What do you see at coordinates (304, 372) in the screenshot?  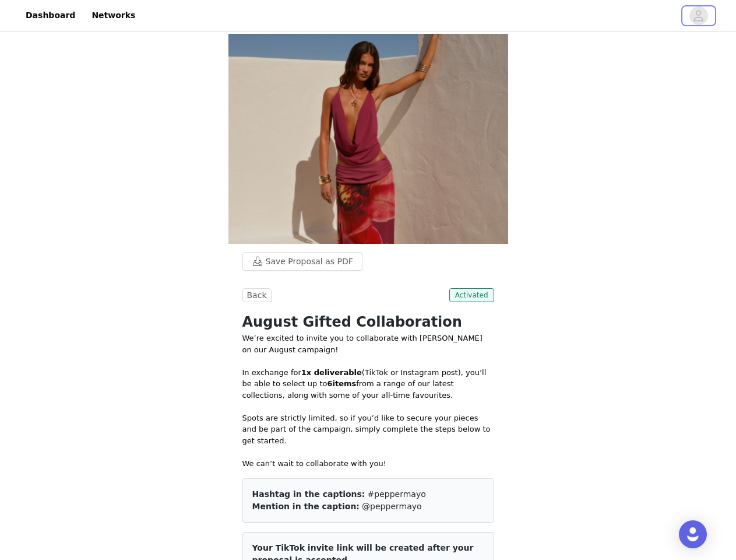 I see `strong: 1` at bounding box center [304, 372].